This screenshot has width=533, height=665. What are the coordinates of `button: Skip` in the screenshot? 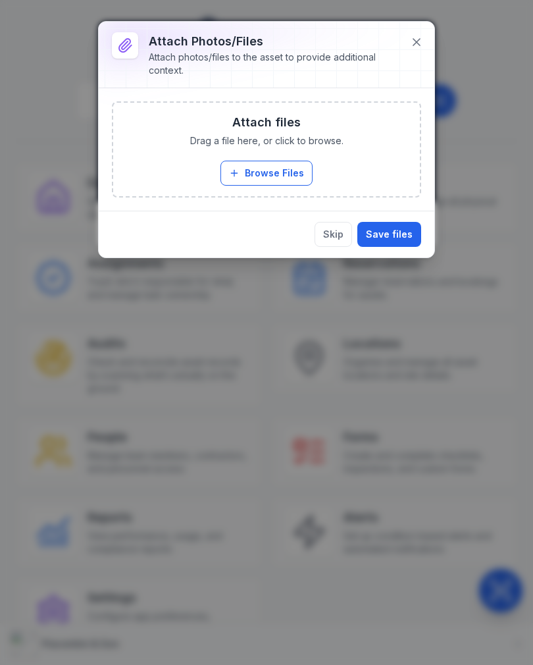 It's located at (333, 234).